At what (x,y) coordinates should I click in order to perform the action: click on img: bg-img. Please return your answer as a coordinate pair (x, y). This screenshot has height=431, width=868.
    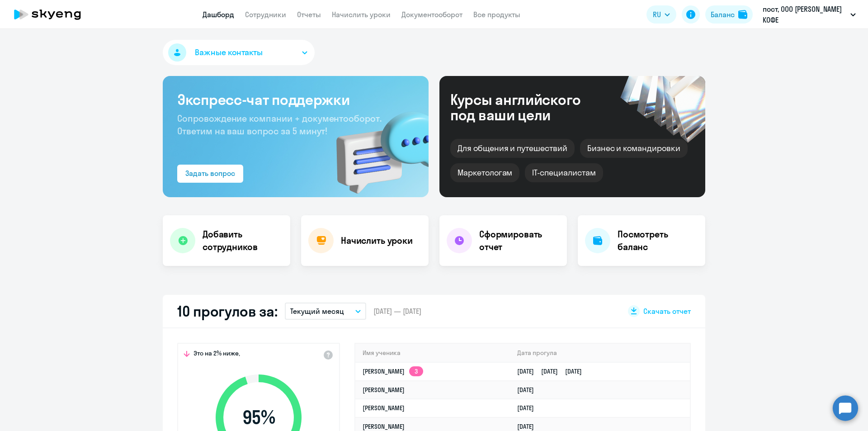
    Looking at the image, I should click on (375, 146).